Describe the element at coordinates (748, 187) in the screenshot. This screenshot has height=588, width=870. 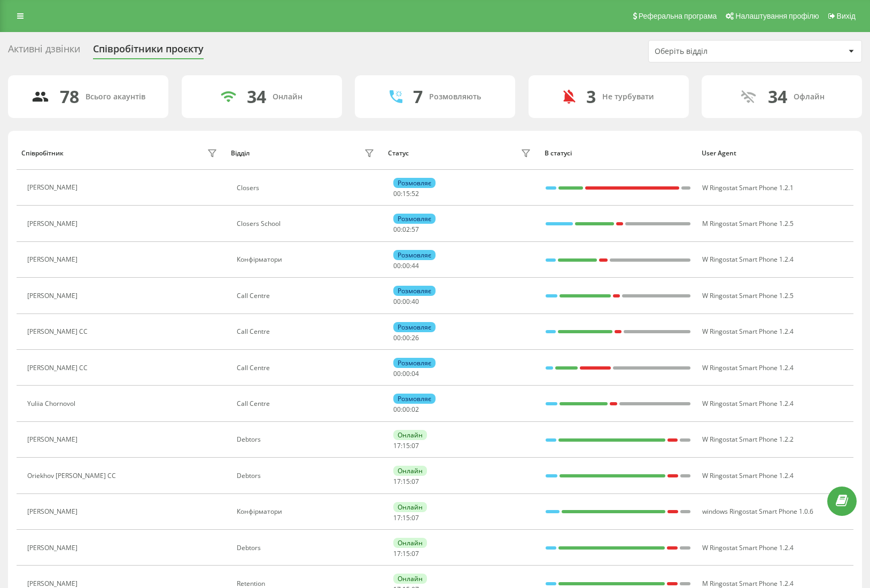
I see `span: W Ringostat Smart Phone 1.2.1` at that location.